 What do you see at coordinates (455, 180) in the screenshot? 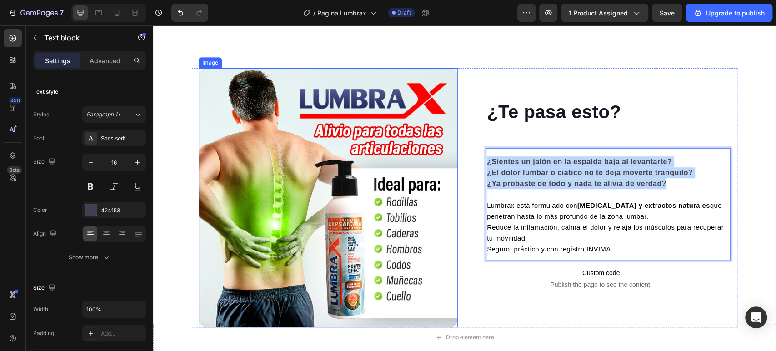
I see `div: Rich Text Editor. Editing area: main` at bounding box center [455, 180].